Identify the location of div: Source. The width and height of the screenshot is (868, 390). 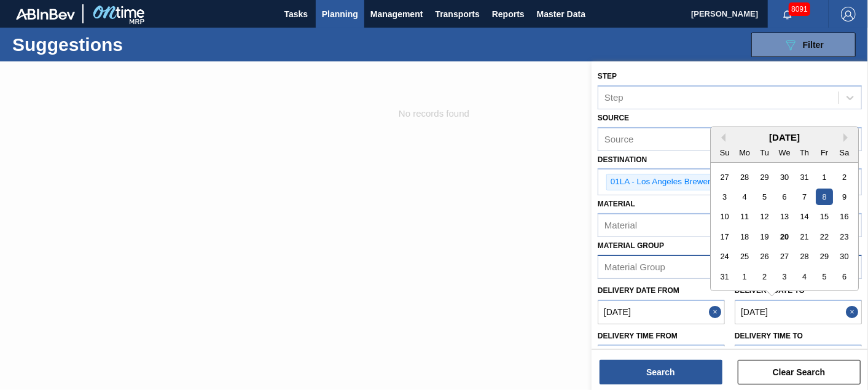
(619, 139).